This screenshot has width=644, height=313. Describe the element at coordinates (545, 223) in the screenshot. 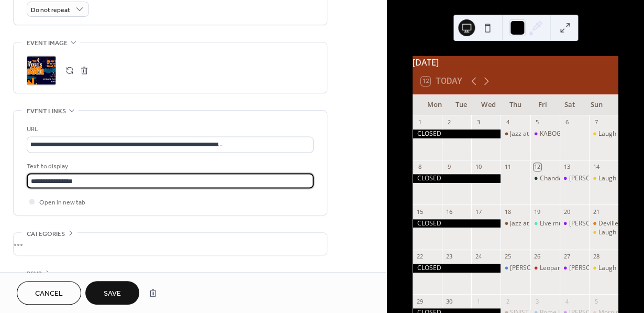

I see `div: Live music: Erika Mae ft. Eric Braun` at that location.